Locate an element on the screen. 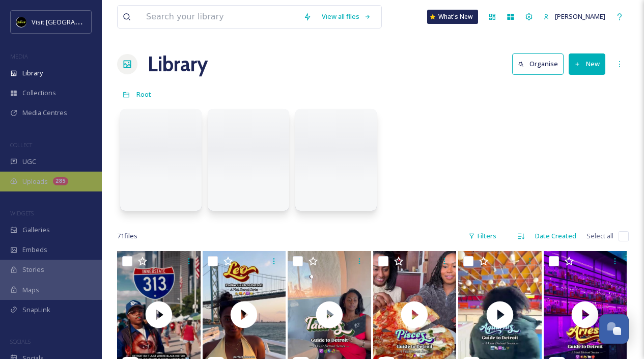 The width and height of the screenshot is (644, 359). span: Embeds is located at coordinates (35, 250).